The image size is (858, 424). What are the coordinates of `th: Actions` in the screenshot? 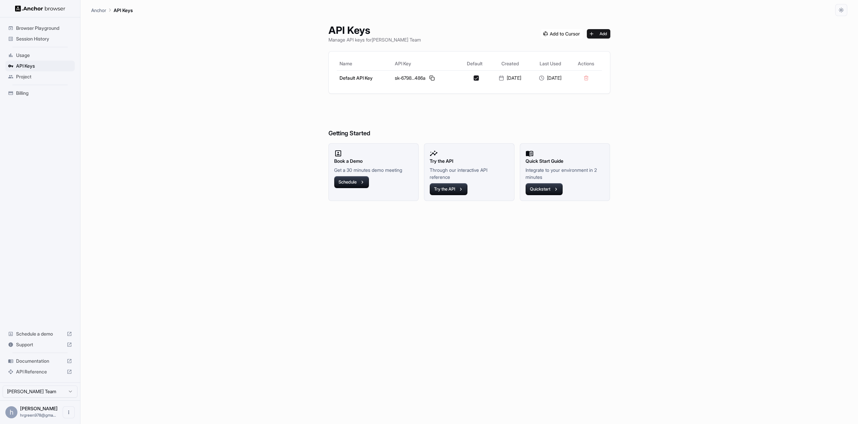 It's located at (586, 64).